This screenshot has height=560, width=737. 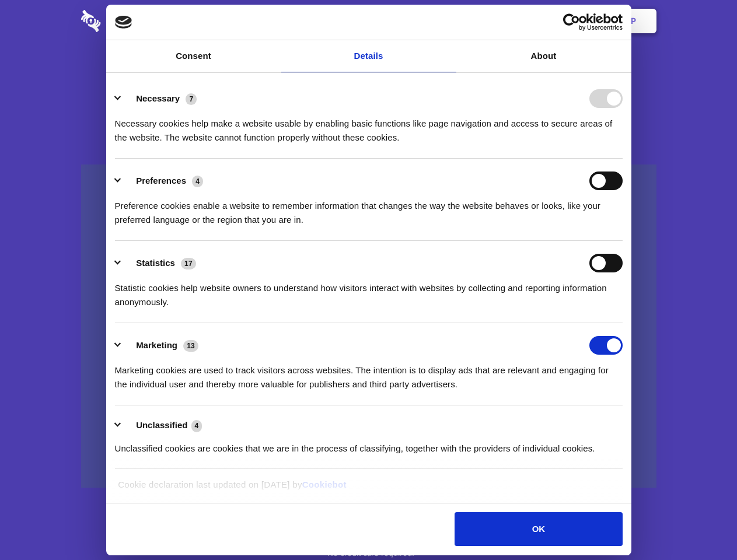 What do you see at coordinates (161, 181) in the screenshot?
I see `label: Preferences` at bounding box center [161, 181].